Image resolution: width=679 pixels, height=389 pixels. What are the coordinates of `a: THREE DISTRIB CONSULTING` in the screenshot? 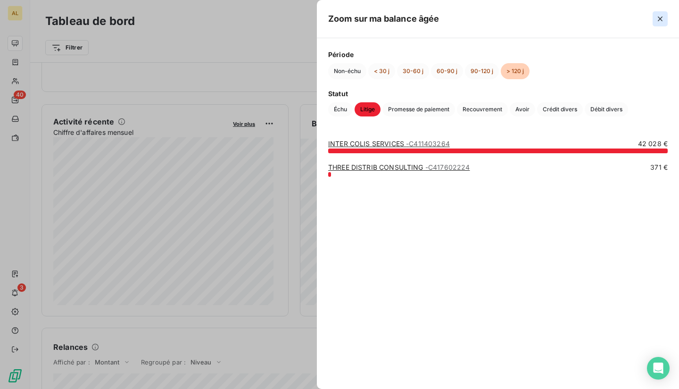 It's located at (399, 167).